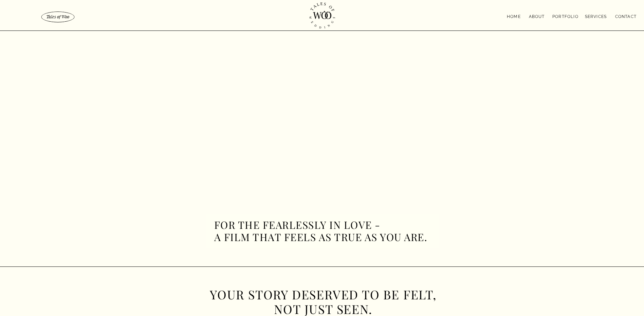  What do you see at coordinates (536, 15) in the screenshot?
I see `nav: About` at bounding box center [536, 15].